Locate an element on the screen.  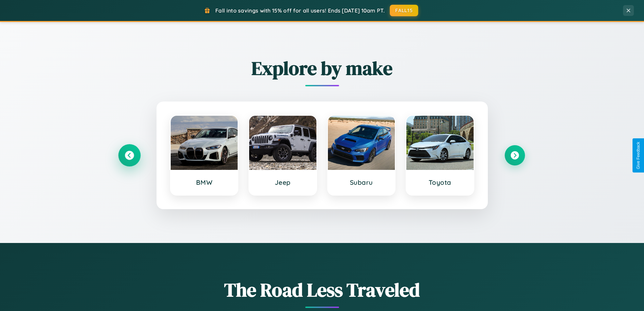
h3: Toyota is located at coordinates (440, 183).